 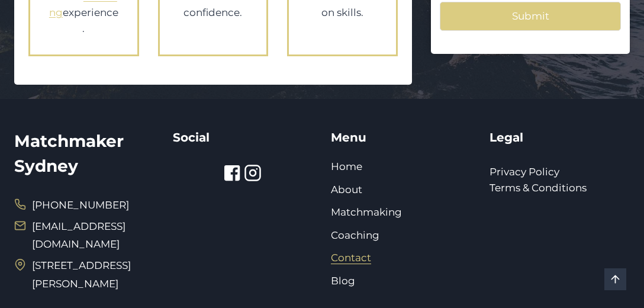 I want to click on a: Home, so click(x=346, y=167).